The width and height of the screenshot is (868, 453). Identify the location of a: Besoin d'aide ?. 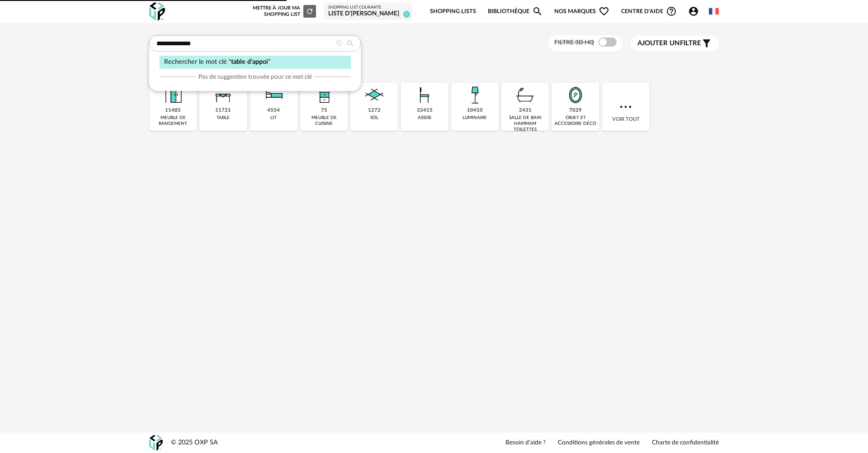
(526, 442).